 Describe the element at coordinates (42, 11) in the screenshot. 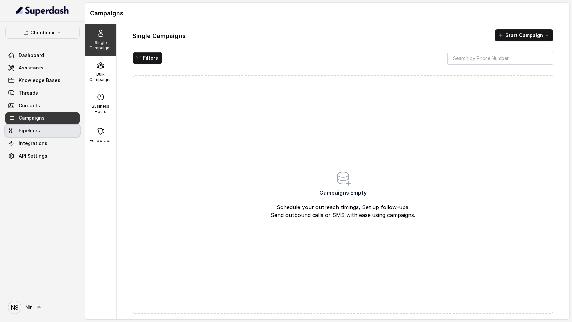

I see `img: light.svg` at that location.